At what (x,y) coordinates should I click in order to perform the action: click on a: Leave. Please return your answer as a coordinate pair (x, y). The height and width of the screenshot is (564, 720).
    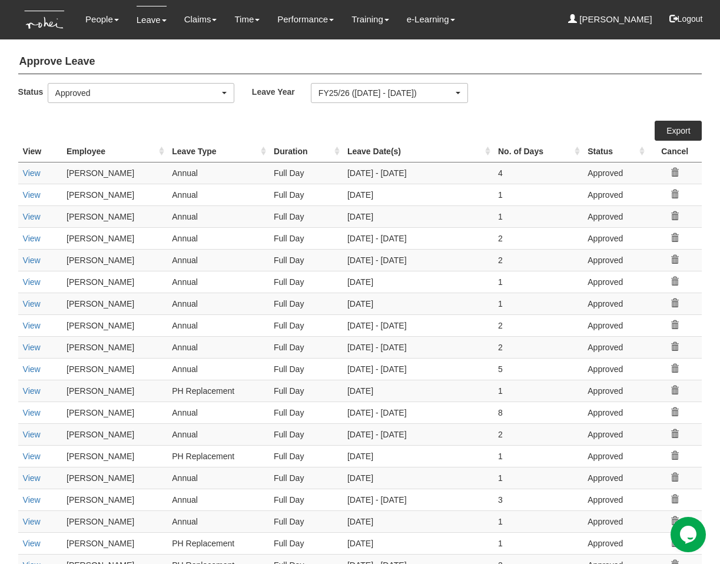
    Looking at the image, I should click on (151, 19).